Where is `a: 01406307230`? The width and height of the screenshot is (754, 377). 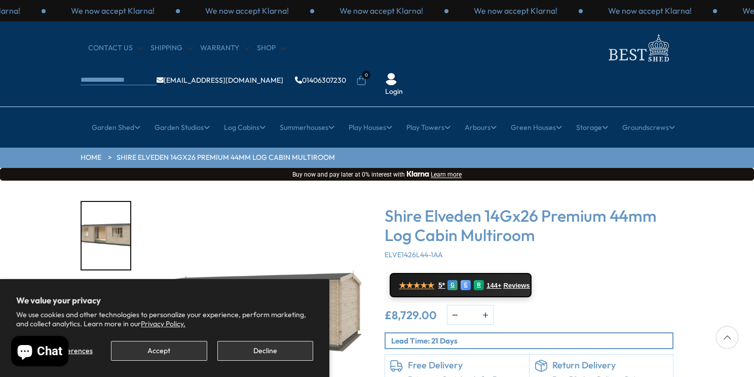 a: 01406307230 is located at coordinates (320, 80).